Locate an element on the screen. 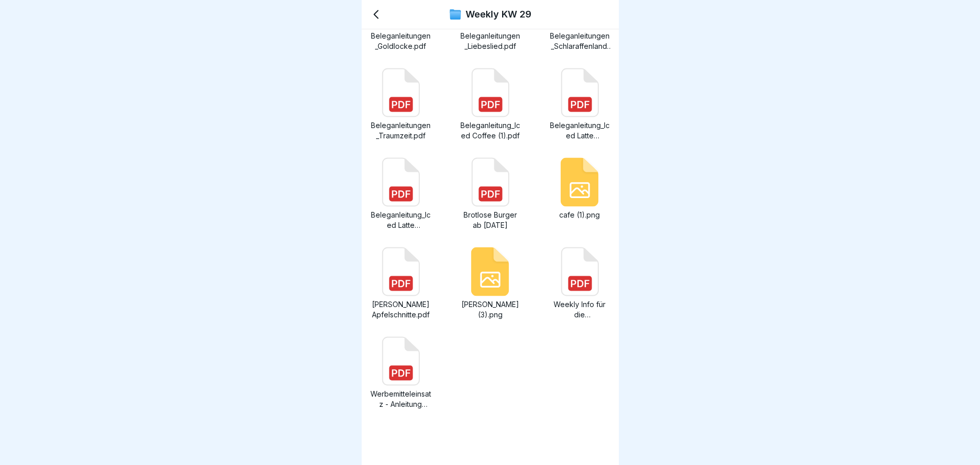  p: Weekly KW 29 is located at coordinates (498, 15).